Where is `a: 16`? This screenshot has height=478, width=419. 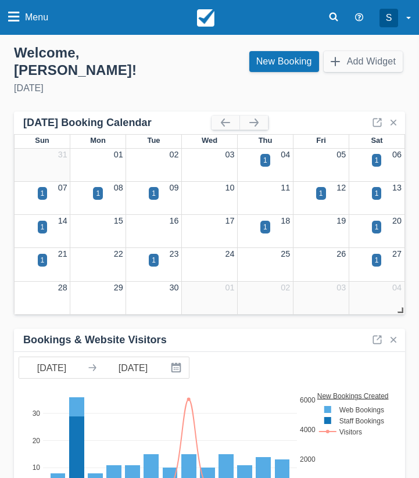
a: 16 is located at coordinates (174, 221).